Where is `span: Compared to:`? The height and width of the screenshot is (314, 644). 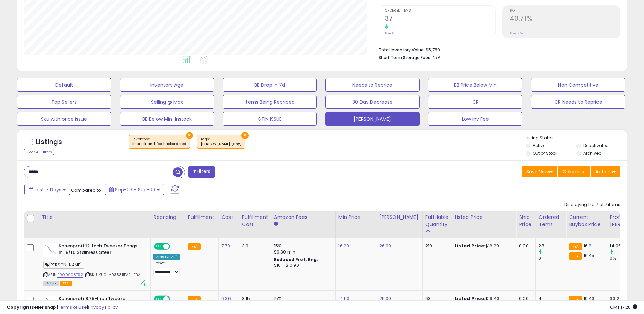 span: Compared to: is located at coordinates (86, 190).